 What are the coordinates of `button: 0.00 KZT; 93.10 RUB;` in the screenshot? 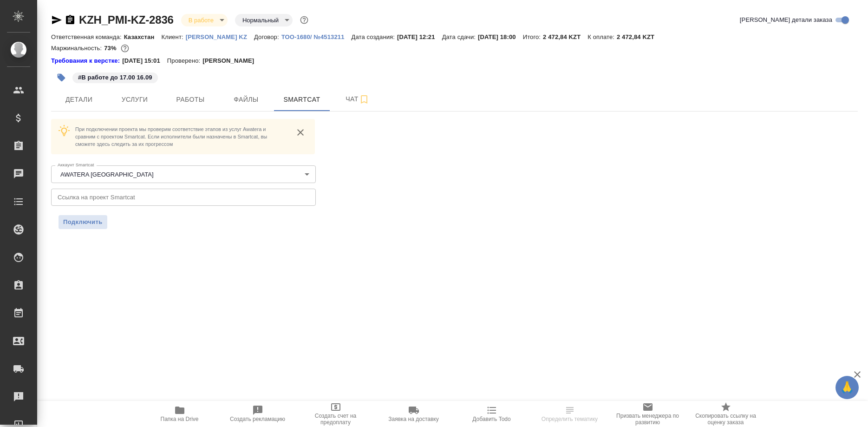 It's located at (125, 49).